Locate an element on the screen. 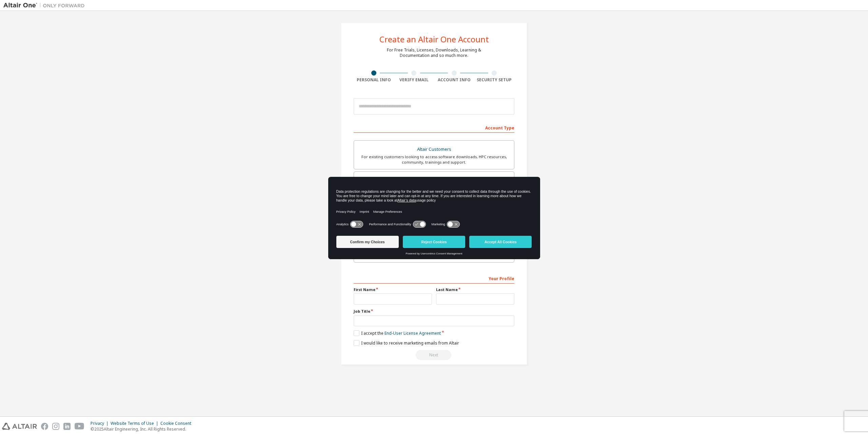  label: I accept the is located at coordinates (397, 333).